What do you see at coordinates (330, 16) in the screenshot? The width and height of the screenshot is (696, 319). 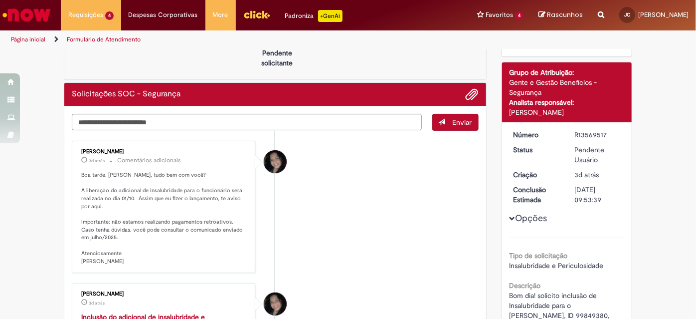 I see `p: +GenAi` at bounding box center [330, 16].